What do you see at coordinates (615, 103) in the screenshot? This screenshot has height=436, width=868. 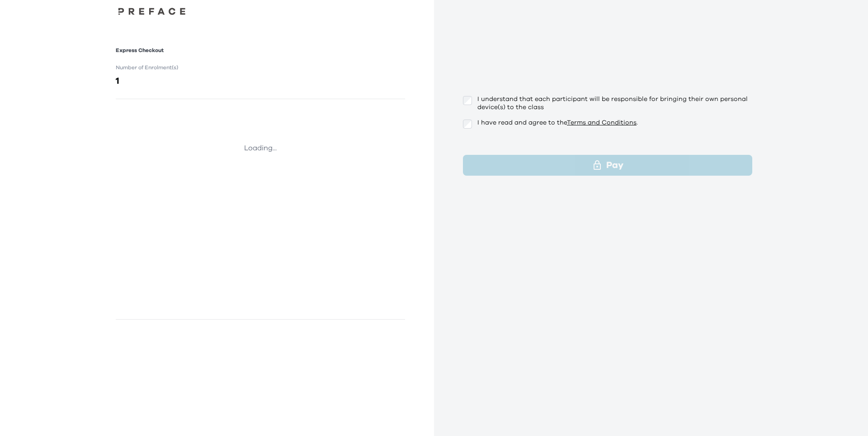 I see `p: I understand that each participant will be responsible for bringing their own personal device(s) ...` at bounding box center [615, 103].